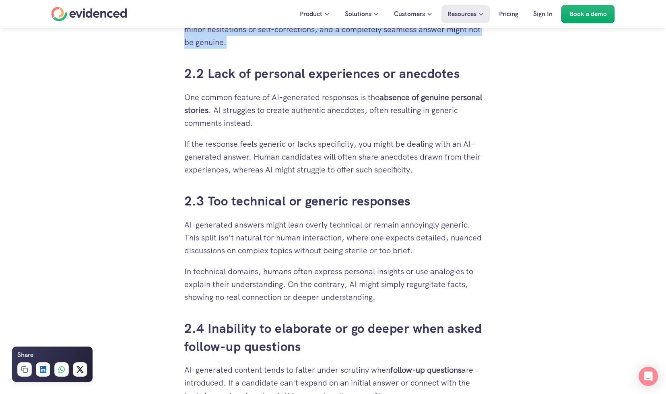 This screenshot has height=394, width=666. Describe the element at coordinates (462, 14) in the screenshot. I see `p: Resources` at that location.